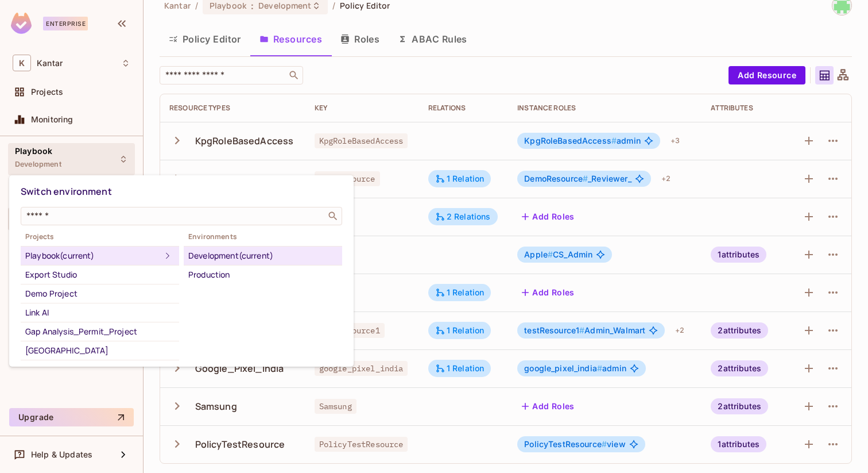 This screenshot has width=868, height=473. What do you see at coordinates (100, 237) in the screenshot?
I see `span: Projects` at bounding box center [100, 237].